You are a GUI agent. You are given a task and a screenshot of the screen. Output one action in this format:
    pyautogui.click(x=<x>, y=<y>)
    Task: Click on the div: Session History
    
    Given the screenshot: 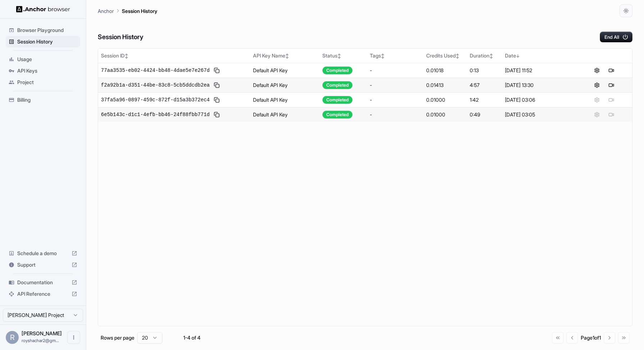 What is the action you would take?
    pyautogui.click(x=43, y=42)
    